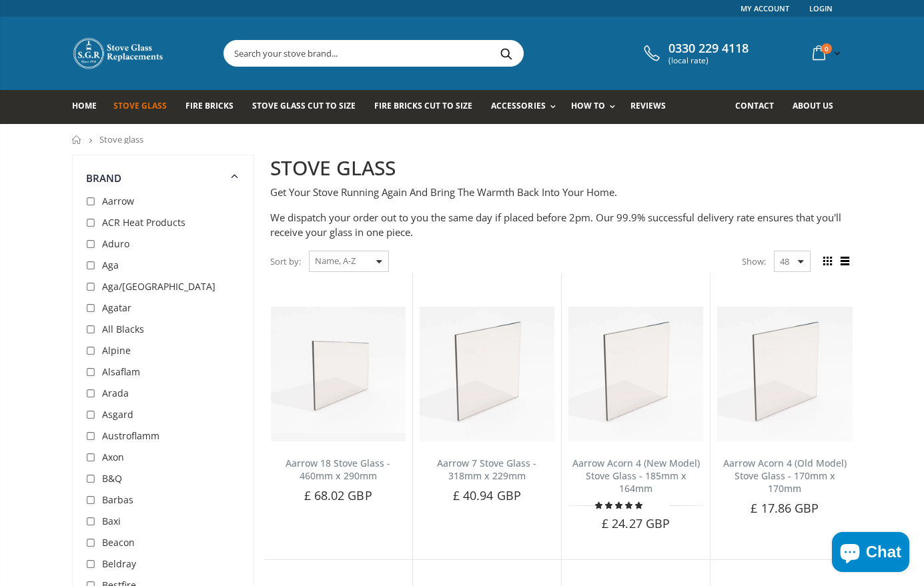 Image resolution: width=924 pixels, height=586 pixels. What do you see at coordinates (115, 393) in the screenshot?
I see `span: Arada` at bounding box center [115, 393].